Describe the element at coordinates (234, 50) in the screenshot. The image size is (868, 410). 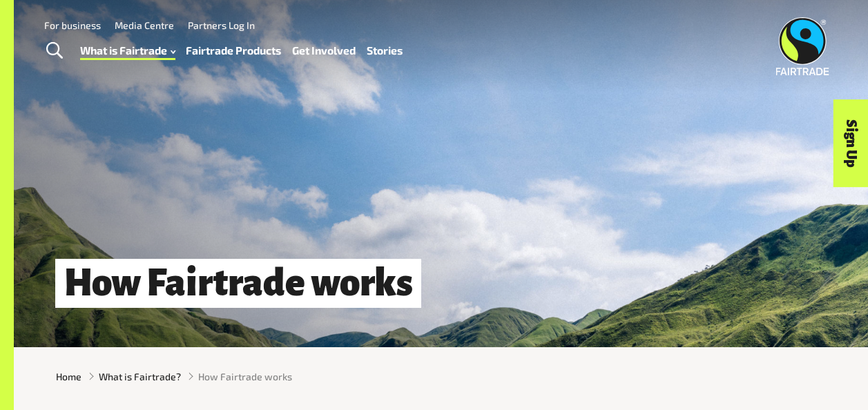
I see `a: Fairtrade Products` at that location.